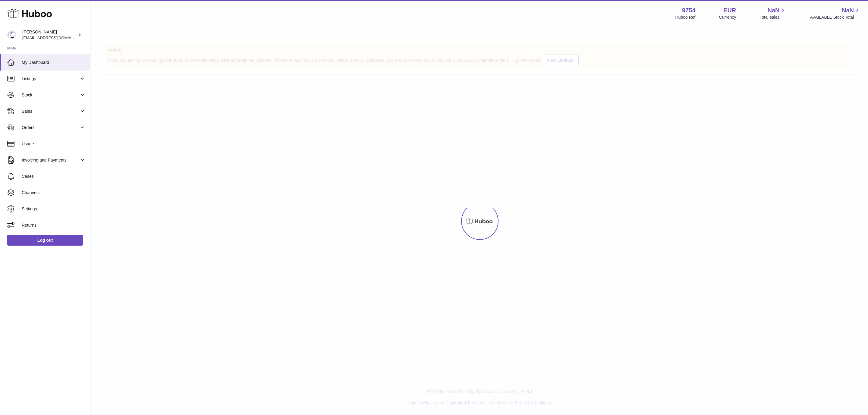 The height and width of the screenshot is (415, 868). Describe the element at coordinates (685, 17) in the screenshot. I see `div: Huboo Ref` at that location.